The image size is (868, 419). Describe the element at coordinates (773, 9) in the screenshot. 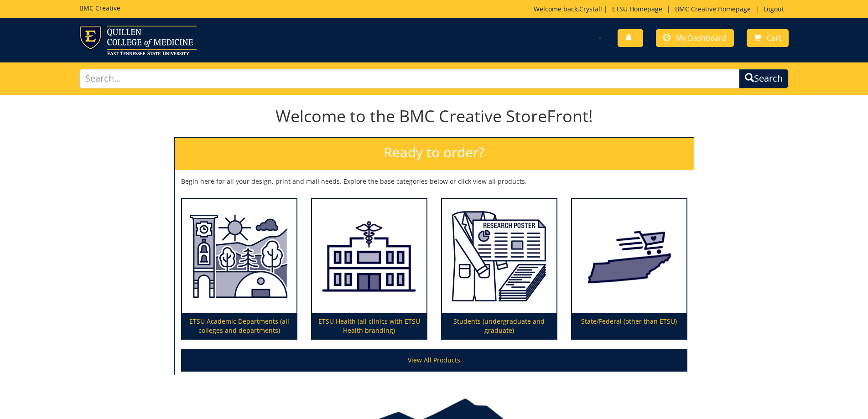

I see `a: Logout` at that location.